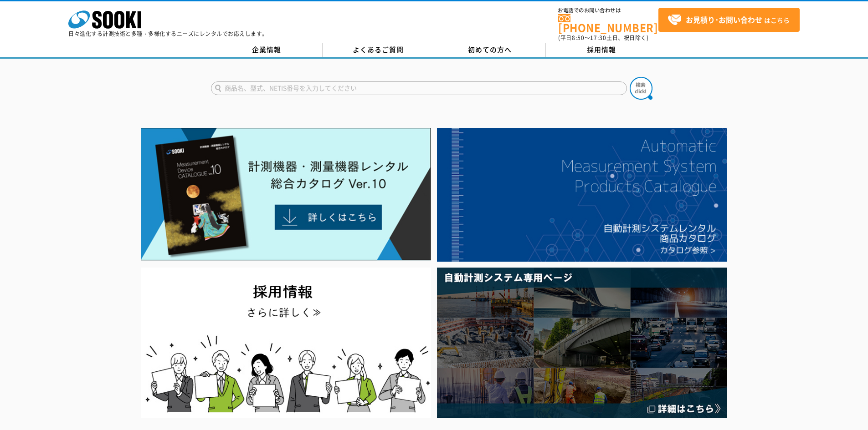  Describe the element at coordinates (419, 88) in the screenshot. I see `input: 商品名、型式、NETIS番号を入力してください` at that location.